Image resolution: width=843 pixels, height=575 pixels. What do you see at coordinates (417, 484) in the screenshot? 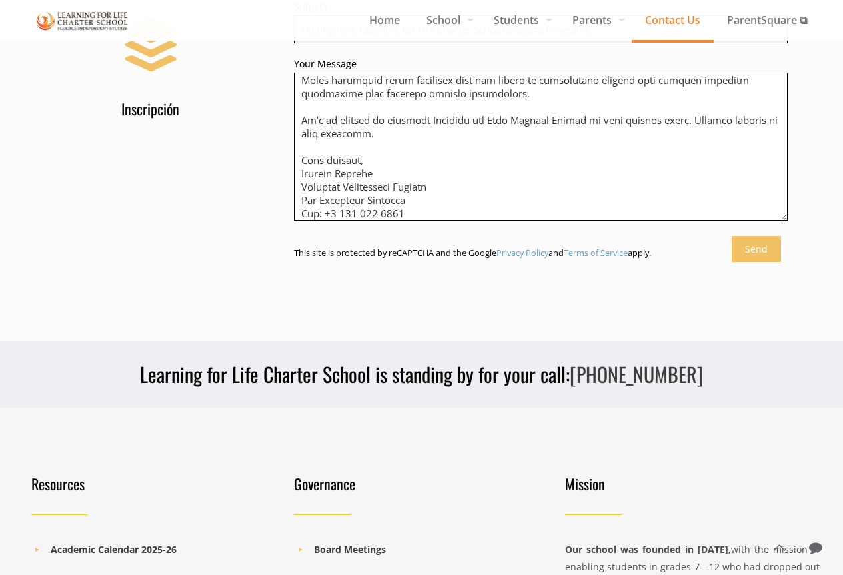
I see `h4: Governance` at bounding box center [417, 484].